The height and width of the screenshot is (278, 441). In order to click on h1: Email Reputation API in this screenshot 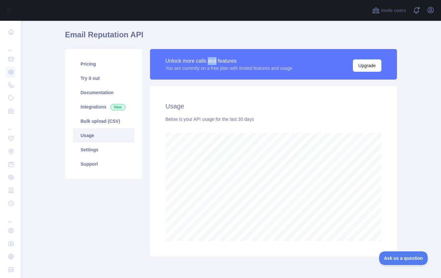, I will do `click(231, 37)`.